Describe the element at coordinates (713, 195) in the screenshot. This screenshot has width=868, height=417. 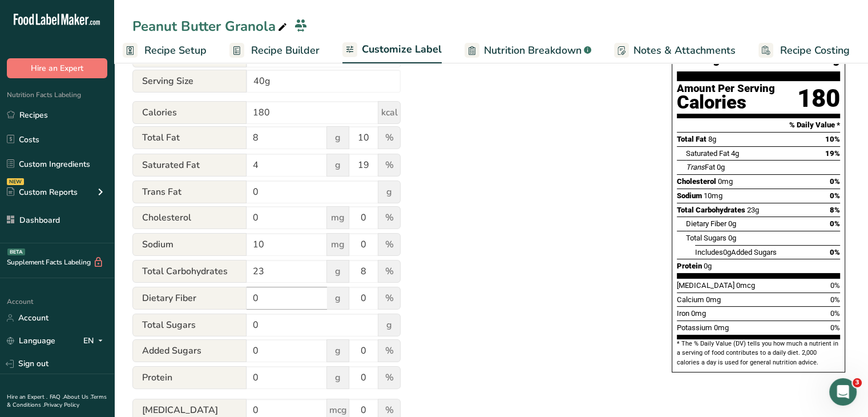
I see `span: 10mg` at that location.